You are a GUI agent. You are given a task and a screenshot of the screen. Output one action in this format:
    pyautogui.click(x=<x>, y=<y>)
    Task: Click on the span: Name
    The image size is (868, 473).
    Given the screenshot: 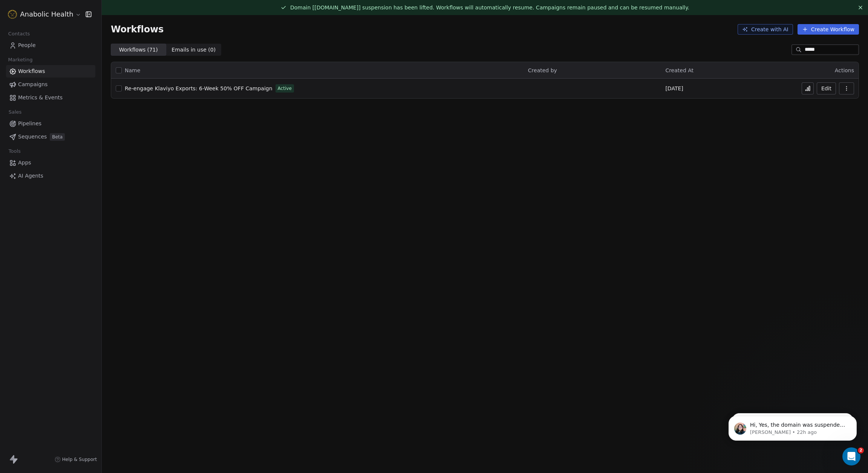 What is the action you would take?
    pyautogui.click(x=132, y=71)
    